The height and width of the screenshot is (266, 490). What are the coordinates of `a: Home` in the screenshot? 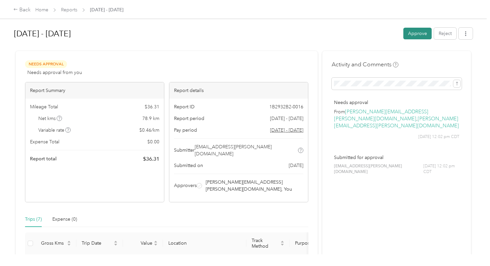 It's located at (42, 10).